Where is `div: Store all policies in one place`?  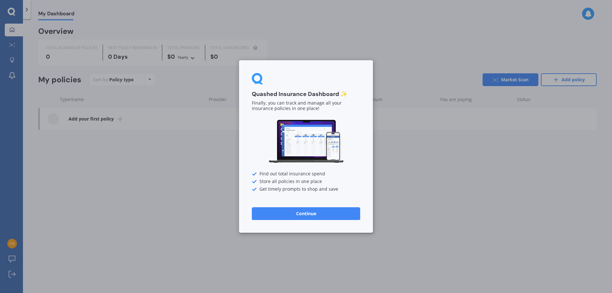 div: Store all policies in one place is located at coordinates (306, 182).